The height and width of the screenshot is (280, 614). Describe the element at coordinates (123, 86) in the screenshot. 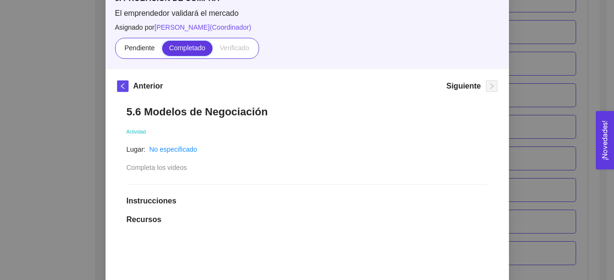

I see `span: left` at that location.